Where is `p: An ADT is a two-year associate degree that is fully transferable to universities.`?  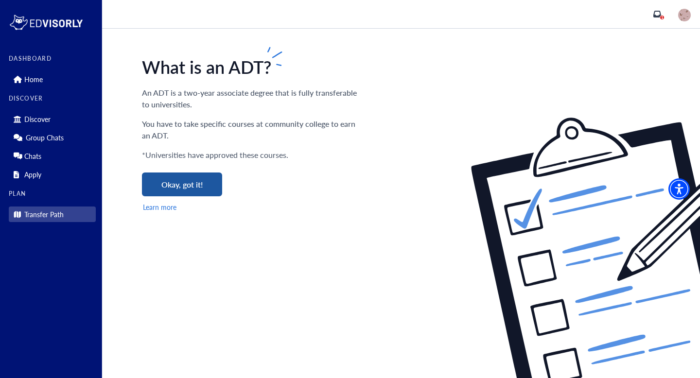 p: An ADT is a two-year associate degree that is fully transferable to universities. is located at coordinates (416, 99).